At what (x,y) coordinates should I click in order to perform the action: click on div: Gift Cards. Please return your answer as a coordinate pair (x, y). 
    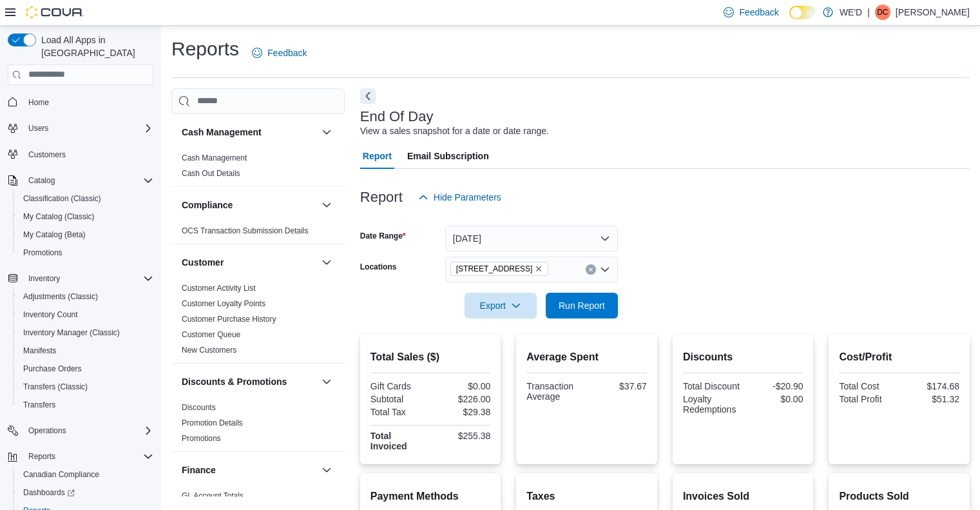
    Looking at the image, I should click on (399, 386).